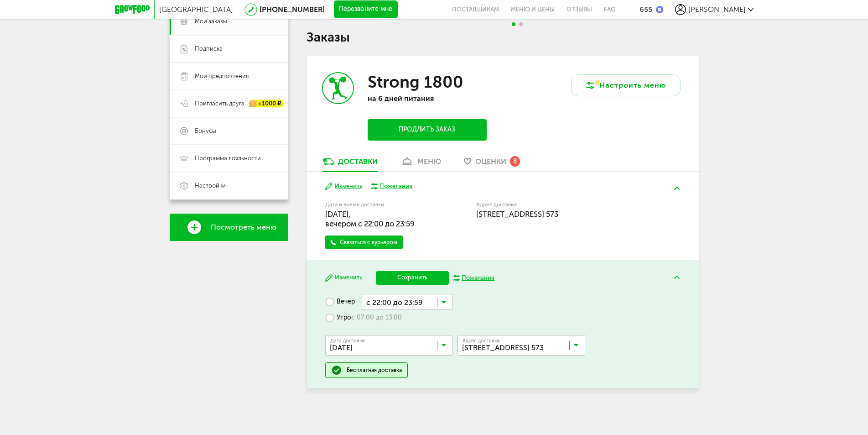 This screenshot has height=435, width=868. Describe the element at coordinates (491, 161) in the screenshot. I see `span: Оценки` at that location.